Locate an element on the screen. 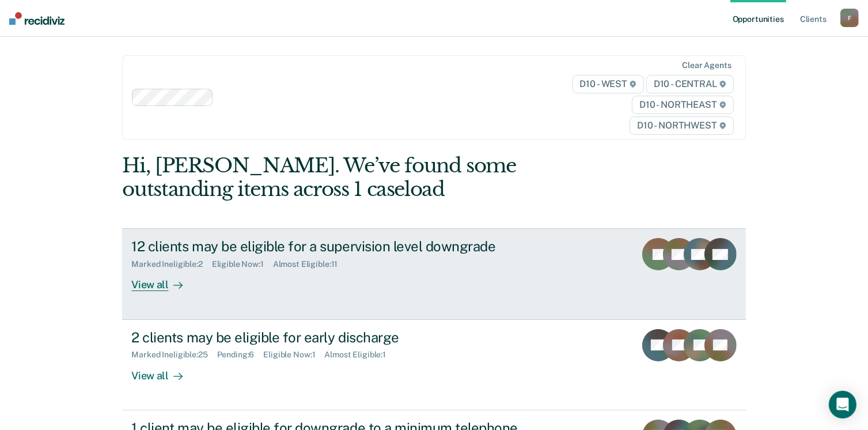 The width and height of the screenshot is (868, 430). span: D10 - NORTHWEST is located at coordinates (682, 126).